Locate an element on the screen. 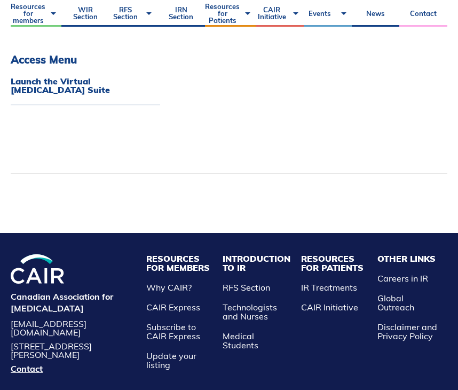 The width and height of the screenshot is (458, 390). a: Medical Students is located at coordinates (240, 340).